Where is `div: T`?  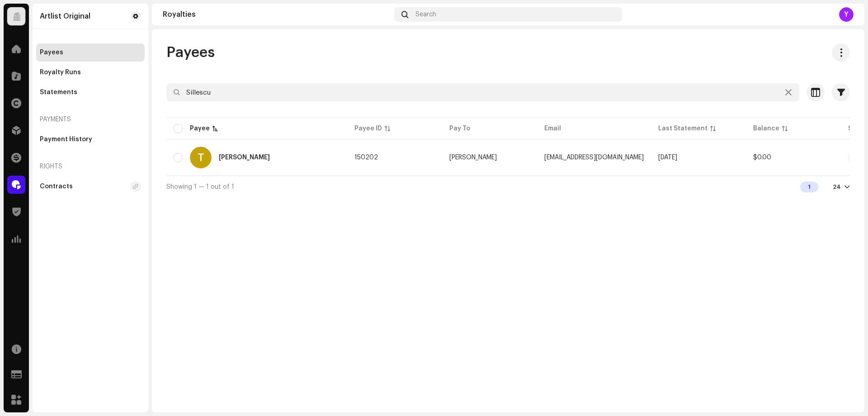 div: T is located at coordinates (201, 157).